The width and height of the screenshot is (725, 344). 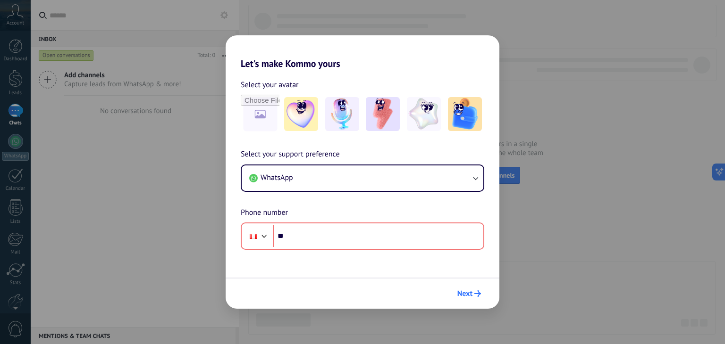 What do you see at coordinates (301, 114) in the screenshot?
I see `img: -1.jpeg` at bounding box center [301, 114].